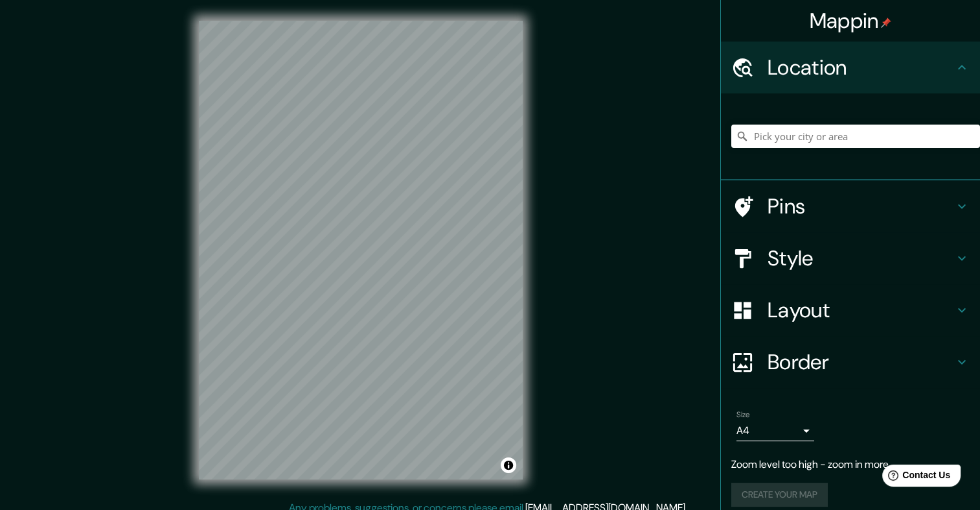 Image resolution: width=980 pixels, height=510 pixels. Describe the element at coordinates (856, 136) in the screenshot. I see `input: Pick your city or area` at that location.